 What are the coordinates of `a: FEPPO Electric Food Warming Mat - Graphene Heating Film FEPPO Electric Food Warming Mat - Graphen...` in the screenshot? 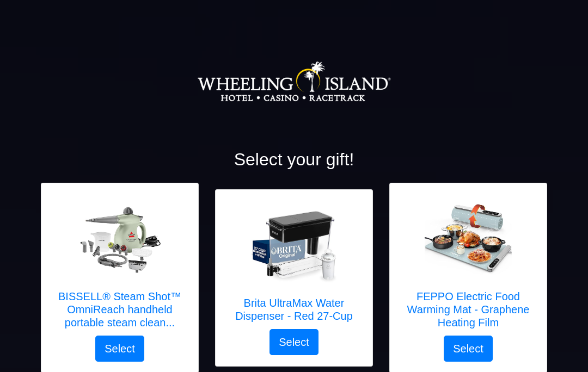 It's located at (468, 265).